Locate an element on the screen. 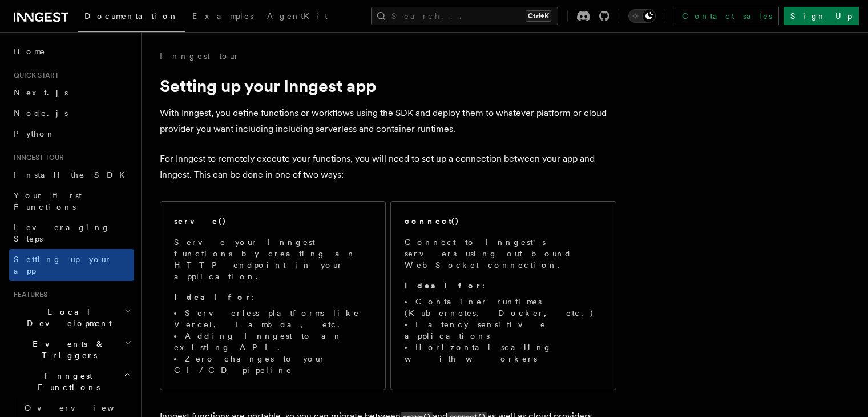 The width and height of the screenshot is (868, 417). span: Examples is located at coordinates (223, 16).